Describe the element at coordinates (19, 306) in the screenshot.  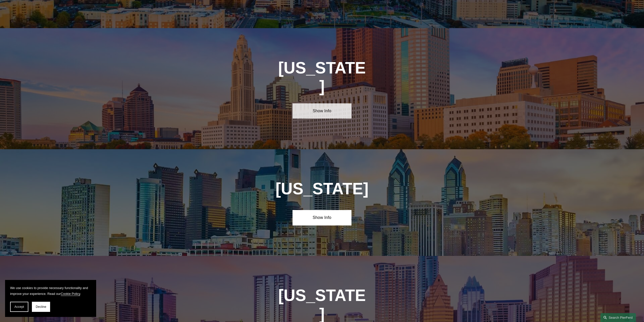
I see `span: Accept` at that location.